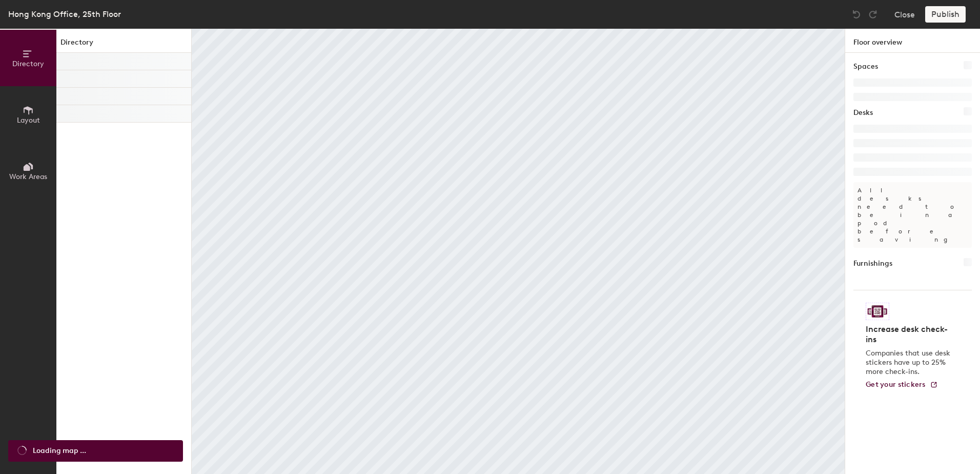  What do you see at coordinates (904, 14) in the screenshot?
I see `button: Close` at bounding box center [904, 14].